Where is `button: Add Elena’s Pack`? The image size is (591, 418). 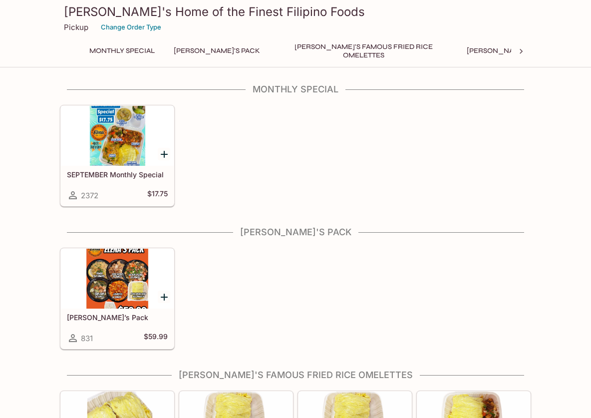 button: Add Elena’s Pack is located at coordinates (164, 296).